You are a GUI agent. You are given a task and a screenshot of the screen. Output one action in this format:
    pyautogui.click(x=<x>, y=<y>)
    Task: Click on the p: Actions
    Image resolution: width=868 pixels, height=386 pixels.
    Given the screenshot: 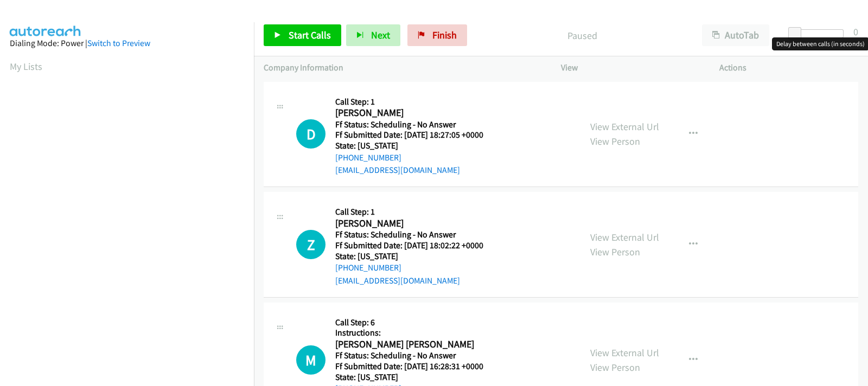 What is the action you would take?
    pyautogui.click(x=789, y=68)
    